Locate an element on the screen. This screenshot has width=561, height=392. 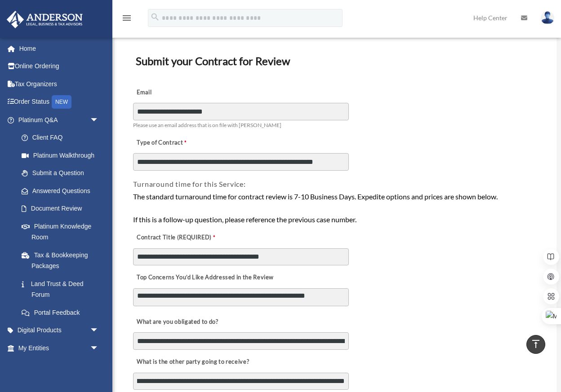
a: Portal Feedback is located at coordinates (63, 312).